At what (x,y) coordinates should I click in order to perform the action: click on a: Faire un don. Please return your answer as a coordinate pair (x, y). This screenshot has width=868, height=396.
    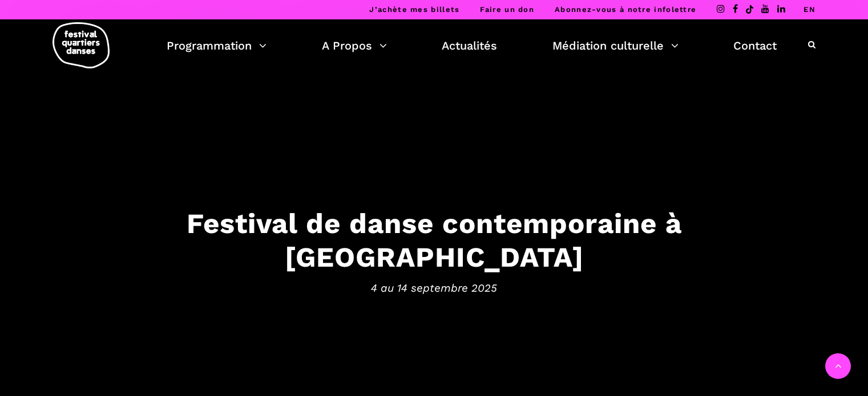
    Looking at the image, I should click on (507, 9).